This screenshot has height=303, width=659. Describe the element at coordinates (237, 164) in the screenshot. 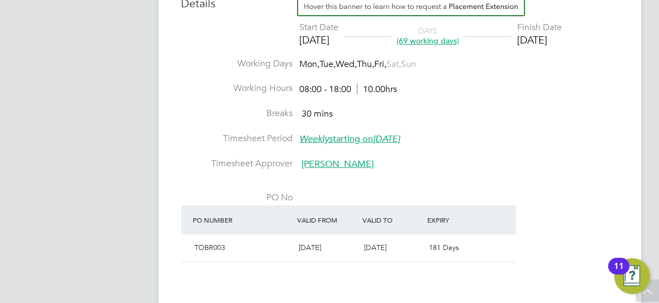

I see `label: Timesheet Approver` at that location.